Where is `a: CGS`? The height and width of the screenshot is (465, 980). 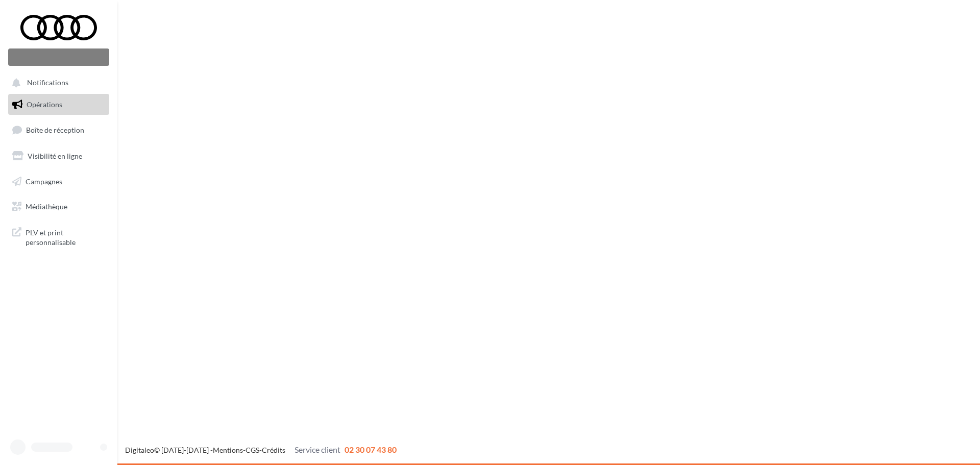 a: CGS is located at coordinates (252, 450).